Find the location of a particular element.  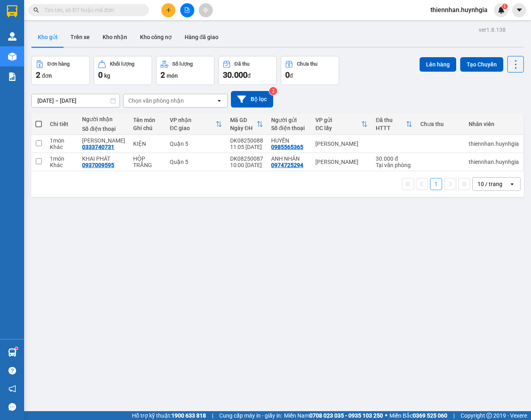

img: logo-vxr is located at coordinates (12, 11).